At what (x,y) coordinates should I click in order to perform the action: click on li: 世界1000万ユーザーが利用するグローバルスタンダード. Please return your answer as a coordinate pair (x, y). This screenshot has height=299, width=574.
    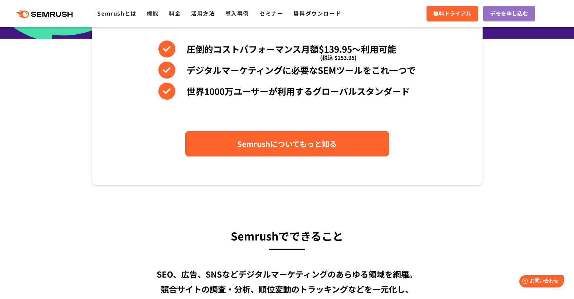
    Looking at the image, I should click on (287, 91).